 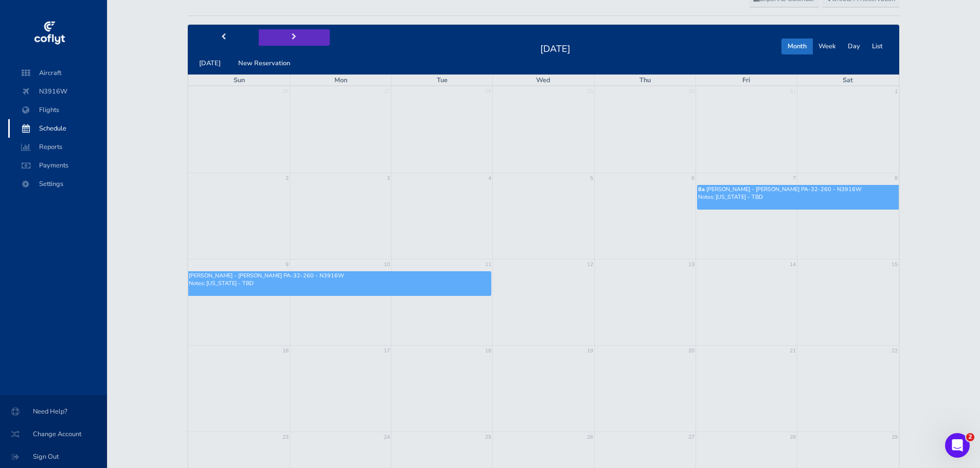 What do you see at coordinates (488, 351) in the screenshot?
I see `a: 18` at bounding box center [488, 351].